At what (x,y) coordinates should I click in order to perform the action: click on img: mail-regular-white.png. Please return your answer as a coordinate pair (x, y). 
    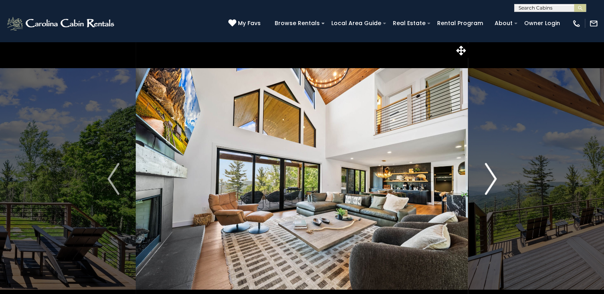
    Looking at the image, I should click on (593, 24).